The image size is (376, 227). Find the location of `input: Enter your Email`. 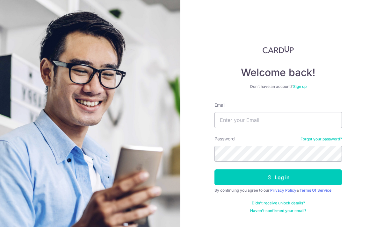

input: Enter your Email is located at coordinates (278, 120).